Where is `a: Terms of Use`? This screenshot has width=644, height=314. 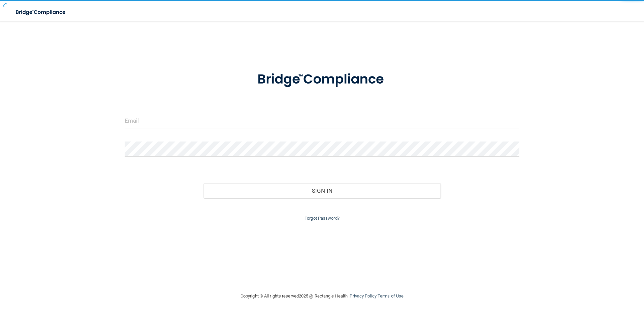
a: Terms of Use is located at coordinates (391, 296).